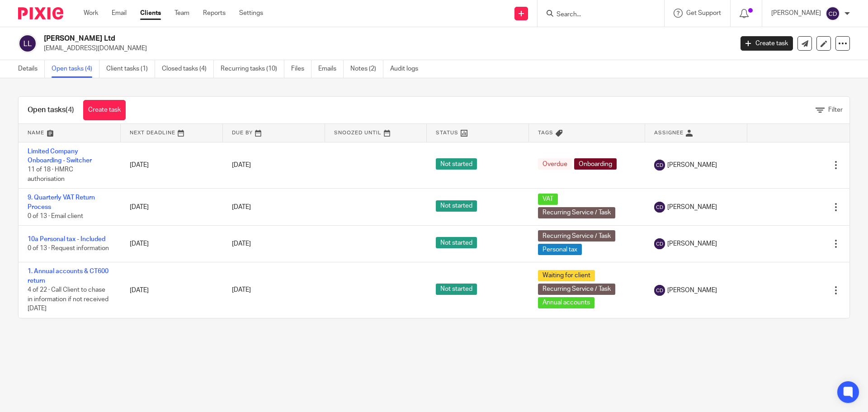  I want to click on a: Open tasks (4), so click(75, 69).